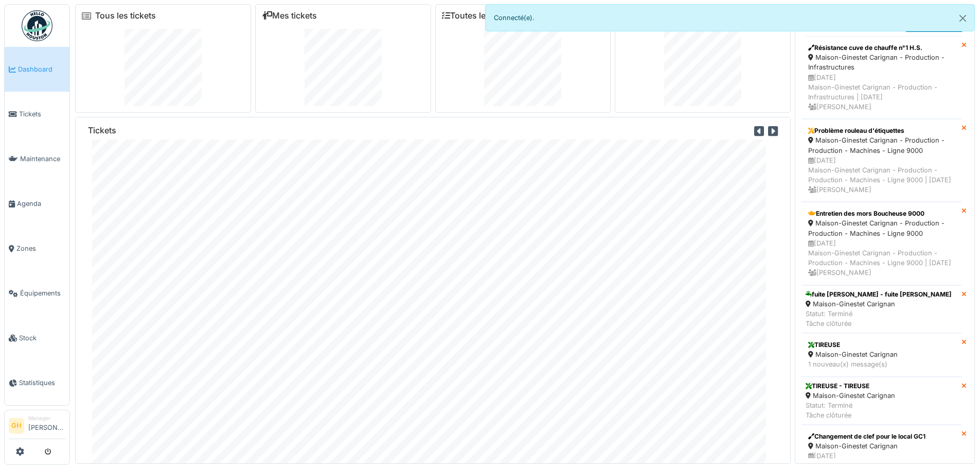 The height and width of the screenshot is (469, 980). What do you see at coordinates (963, 18) in the screenshot?
I see `button: Close` at bounding box center [963, 18].